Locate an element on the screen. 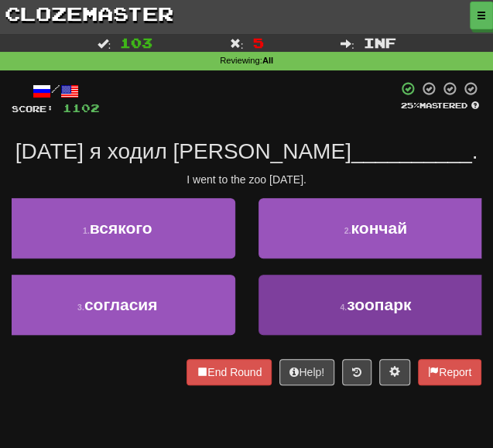  small: 3 . is located at coordinates (80, 307).